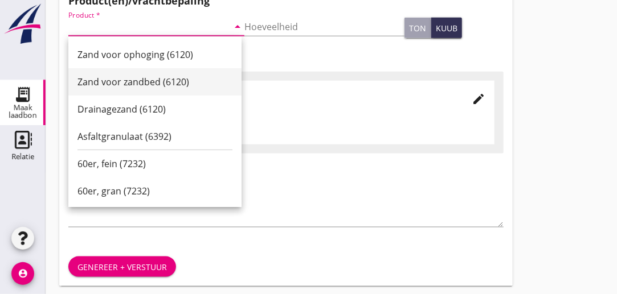  What do you see at coordinates (417, 28) in the screenshot?
I see `div: ton` at bounding box center [417, 28].